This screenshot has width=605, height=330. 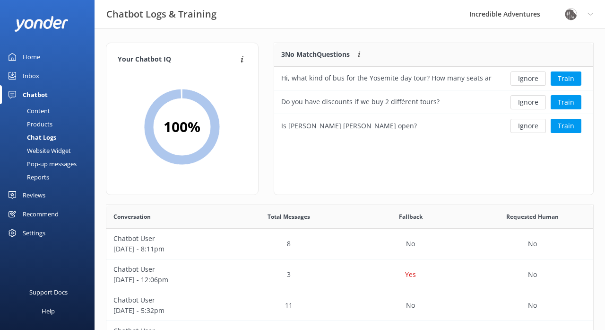 What do you see at coordinates (161, 14) in the screenshot?
I see `h3: Chatbot Logs & Training` at bounding box center [161, 14].